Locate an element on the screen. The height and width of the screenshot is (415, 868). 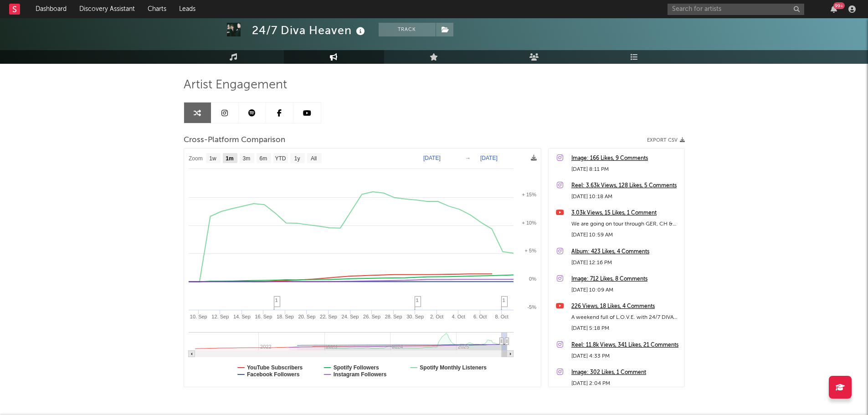
a: Image: 166 Likes, 9 Comments is located at coordinates (625, 158).